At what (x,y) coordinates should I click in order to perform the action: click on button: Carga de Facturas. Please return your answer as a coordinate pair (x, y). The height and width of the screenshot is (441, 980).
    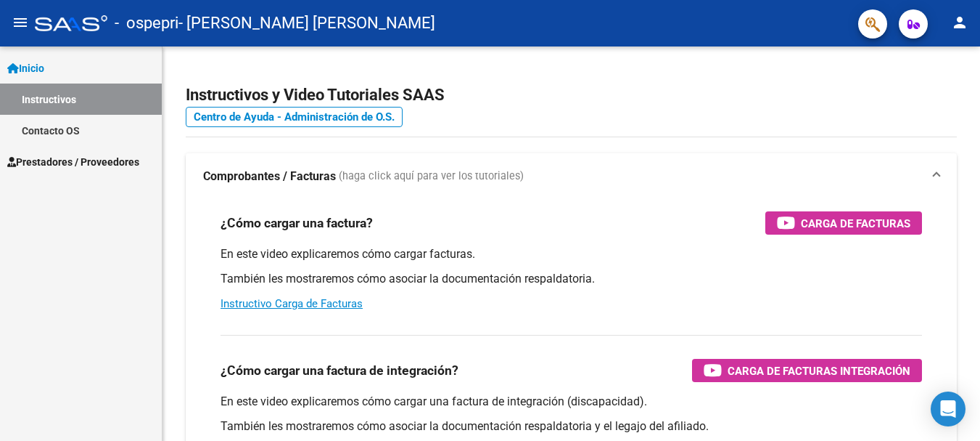
    Looking at the image, I should click on (844, 223).